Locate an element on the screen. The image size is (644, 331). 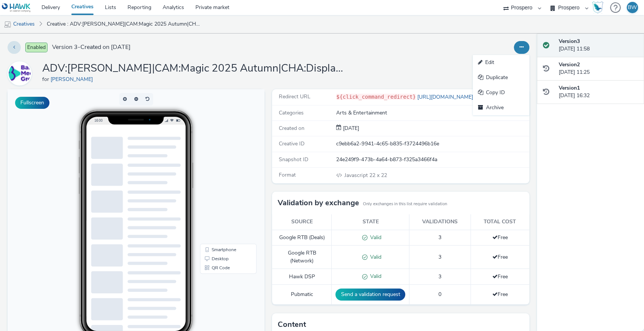
img: Hawk Academy is located at coordinates (597, 7).